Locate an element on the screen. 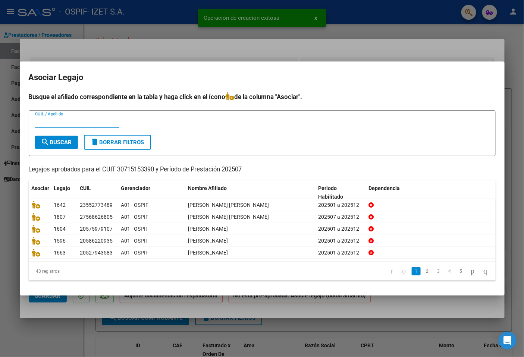  a: go to previous page is located at coordinates (404, 271).